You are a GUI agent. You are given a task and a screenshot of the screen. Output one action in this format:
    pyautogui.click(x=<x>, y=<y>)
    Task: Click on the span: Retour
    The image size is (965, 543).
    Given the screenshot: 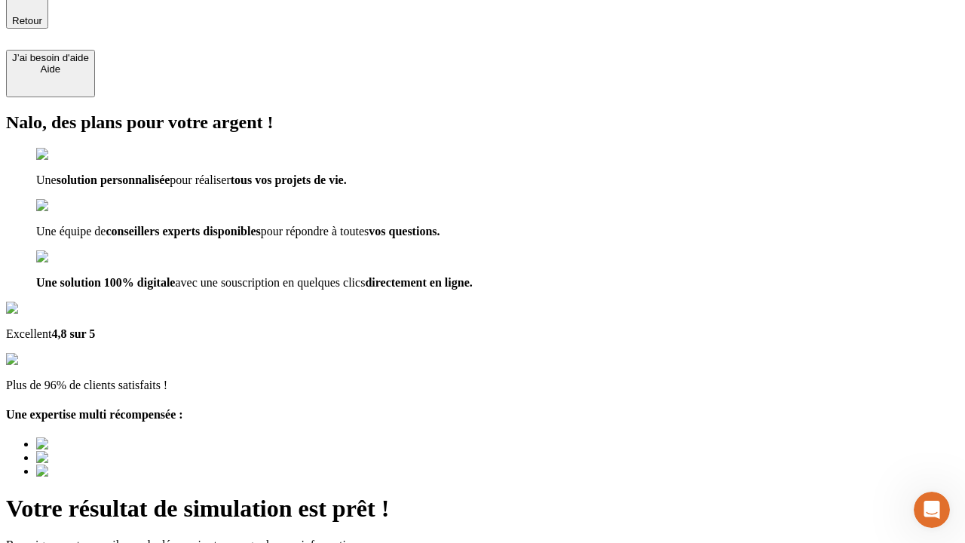 What is the action you would take?
    pyautogui.click(x=27, y=20)
    